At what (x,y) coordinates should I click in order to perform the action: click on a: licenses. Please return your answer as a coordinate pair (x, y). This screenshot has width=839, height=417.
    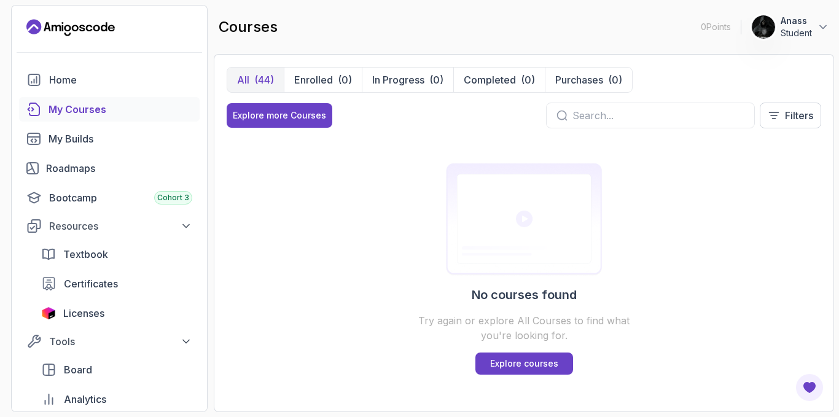
    Looking at the image, I should click on (117, 313).